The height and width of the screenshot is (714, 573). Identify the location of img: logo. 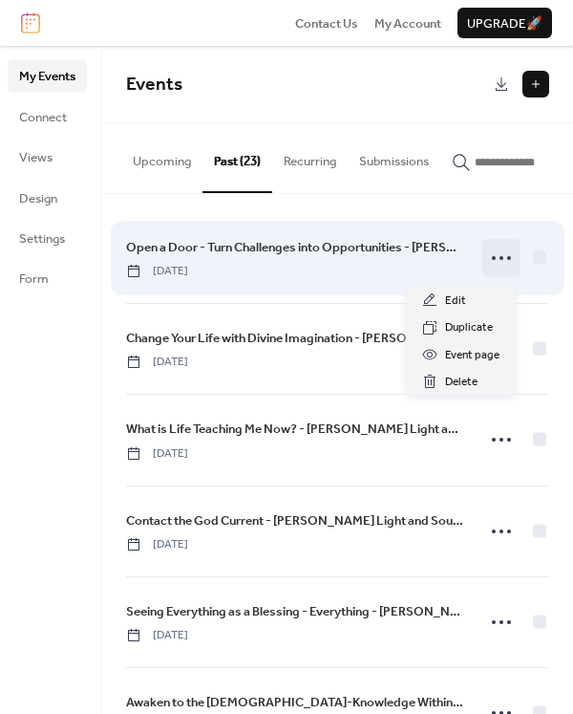
(31, 23).